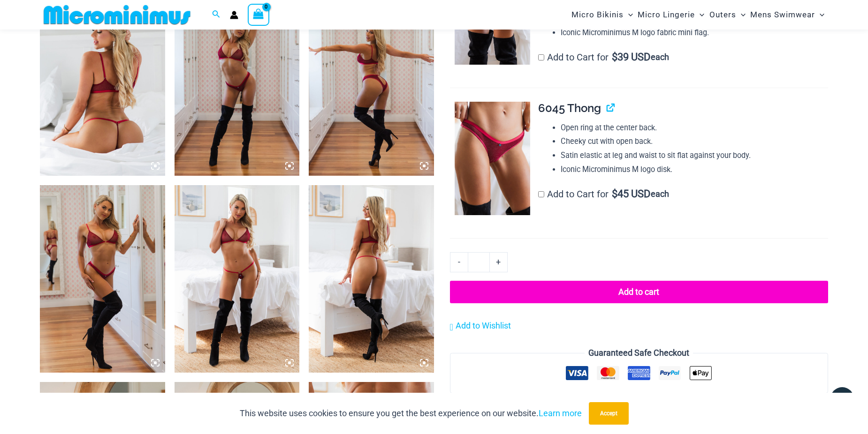 The width and height of the screenshot is (868, 434). Describe the element at coordinates (602, 14) in the screenshot. I see `a: Micro BikinisMenu ToggleMenu Toggle` at that location.